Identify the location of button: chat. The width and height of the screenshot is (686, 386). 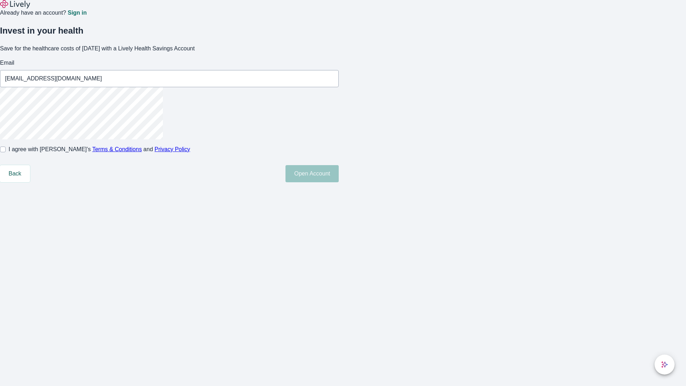
(664, 364).